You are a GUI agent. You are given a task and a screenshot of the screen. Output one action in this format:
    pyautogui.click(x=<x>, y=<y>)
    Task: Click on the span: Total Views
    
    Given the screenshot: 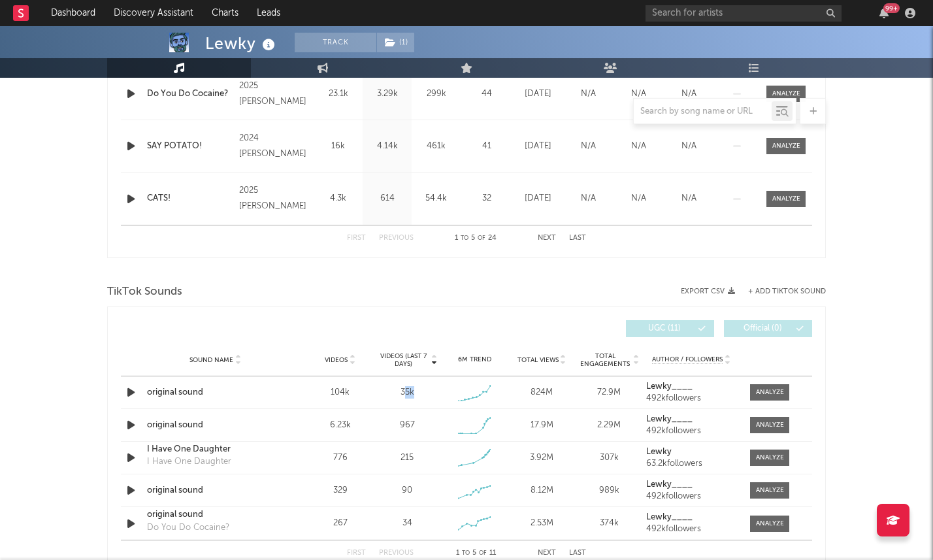 What is the action you would take?
    pyautogui.click(x=538, y=360)
    